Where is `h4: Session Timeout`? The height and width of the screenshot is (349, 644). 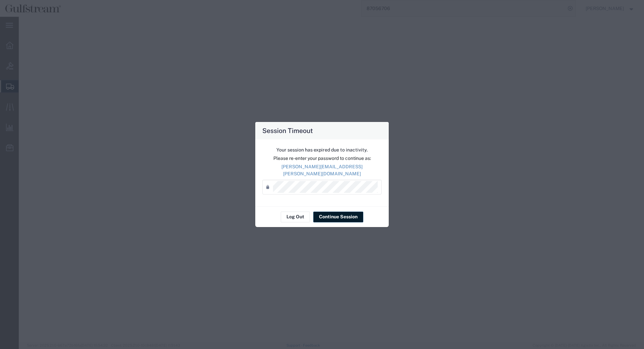 h4: Session Timeout is located at coordinates (287, 130).